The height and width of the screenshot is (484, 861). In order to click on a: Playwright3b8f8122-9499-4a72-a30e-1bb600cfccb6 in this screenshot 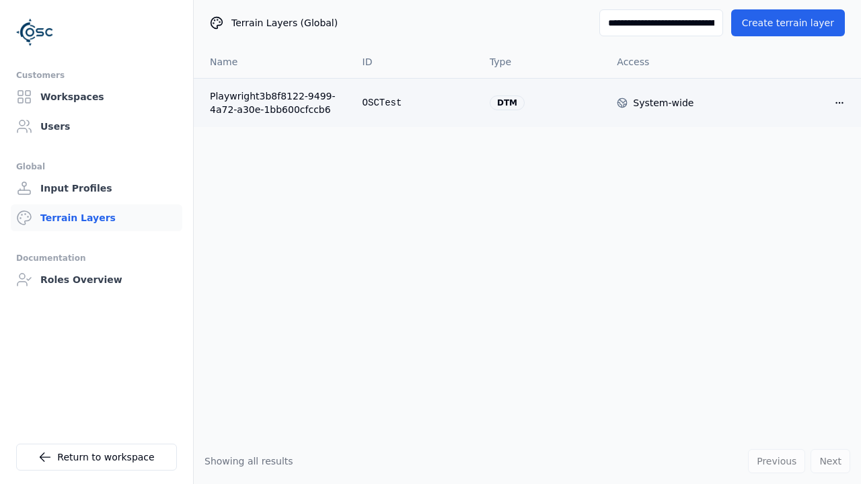, I will do `click(275, 103)`.